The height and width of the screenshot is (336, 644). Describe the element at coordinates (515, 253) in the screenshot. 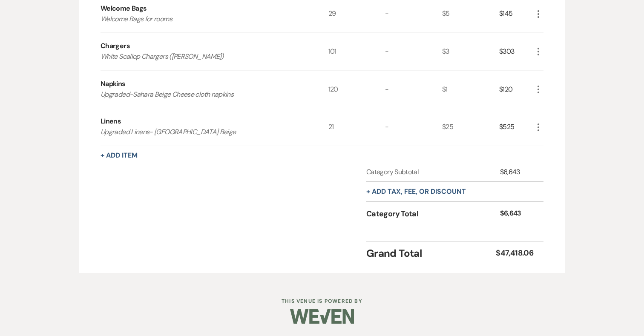

I see `div: $47,418.06` at that location.